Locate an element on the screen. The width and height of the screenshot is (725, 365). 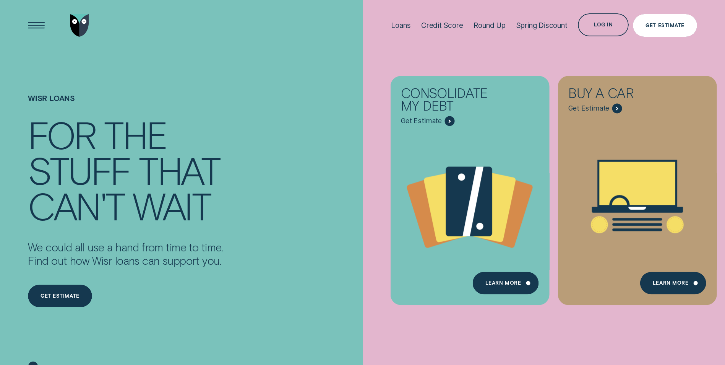
div: can't is located at coordinates (76, 205).